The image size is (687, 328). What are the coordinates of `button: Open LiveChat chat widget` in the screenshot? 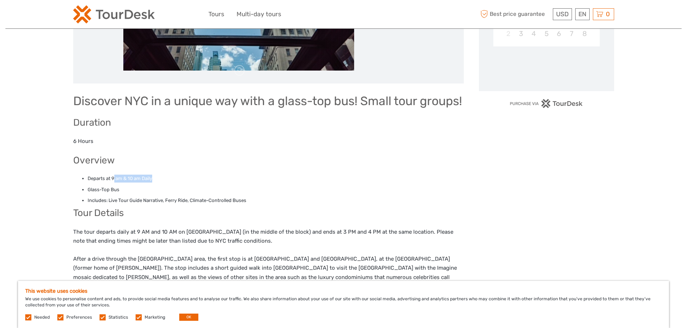 It's located at (87, 15).